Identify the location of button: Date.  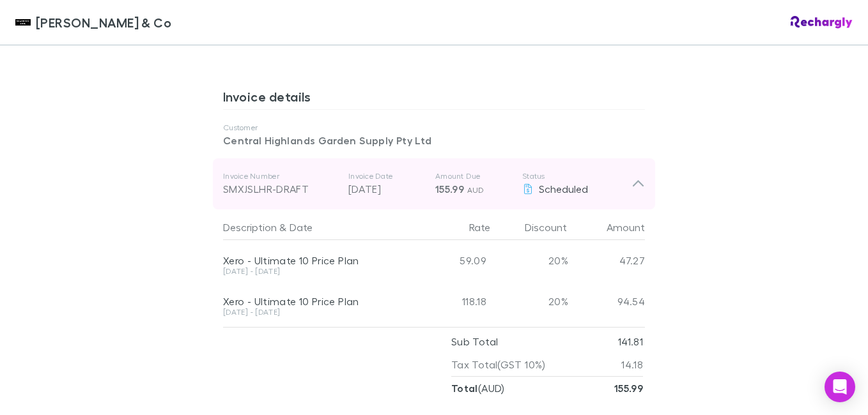
(301, 227).